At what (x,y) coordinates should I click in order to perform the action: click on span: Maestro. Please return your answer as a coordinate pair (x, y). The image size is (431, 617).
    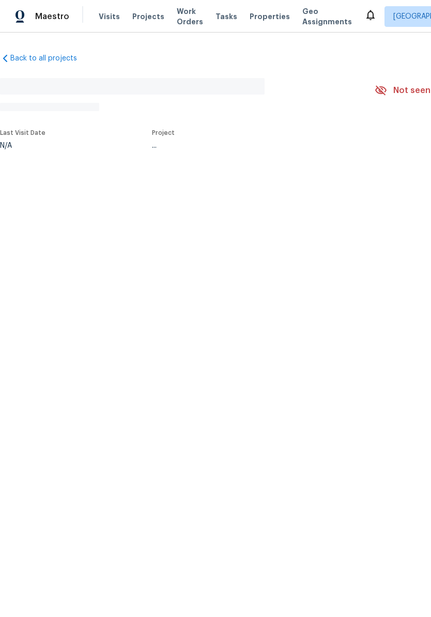
    Looking at the image, I should click on (52, 17).